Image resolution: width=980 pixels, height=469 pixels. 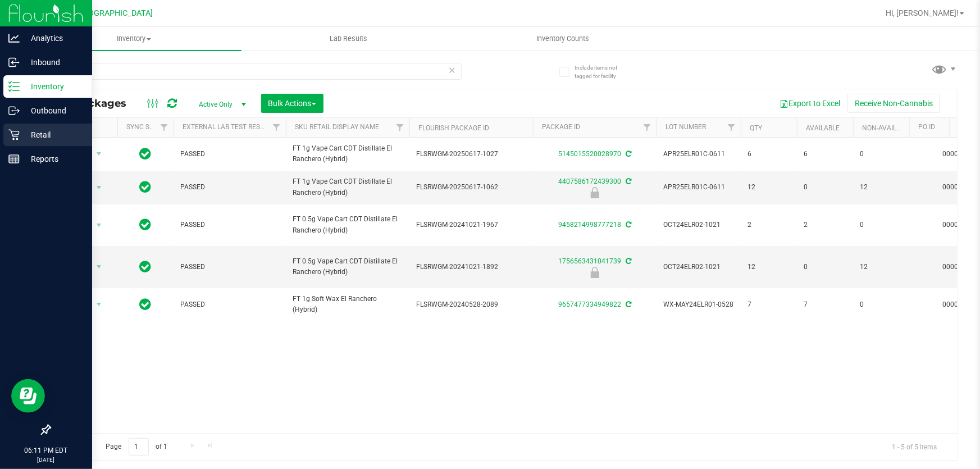 What do you see at coordinates (564, 39) in the screenshot?
I see `span: Inventory Counts` at bounding box center [564, 39].